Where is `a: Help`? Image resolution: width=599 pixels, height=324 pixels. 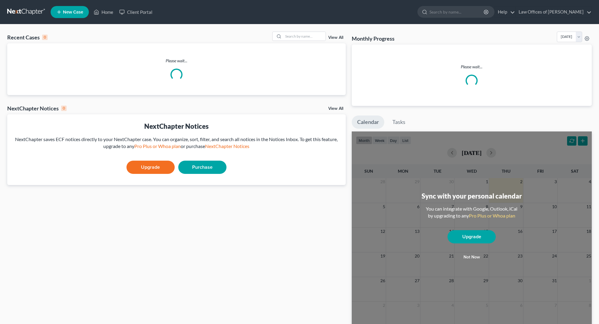
a: Help is located at coordinates (505, 12).